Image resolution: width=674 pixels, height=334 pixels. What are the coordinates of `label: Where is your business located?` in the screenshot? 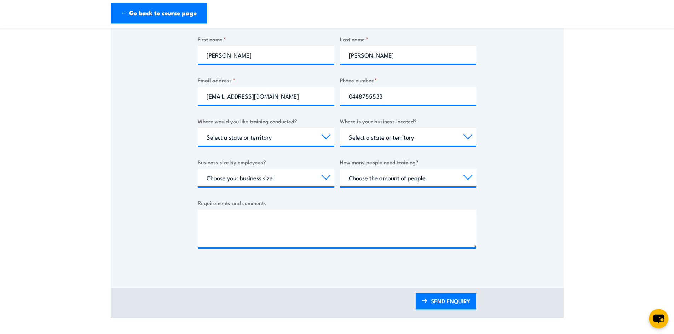 It's located at (408, 121).